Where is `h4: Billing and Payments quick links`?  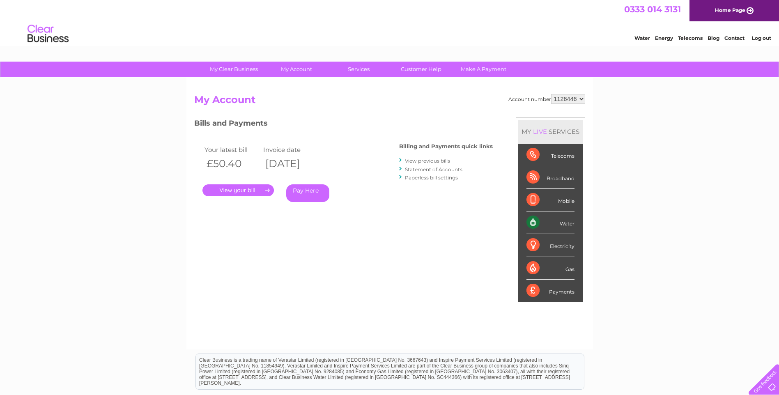
h4: Billing and Payments quick links is located at coordinates (446, 146).